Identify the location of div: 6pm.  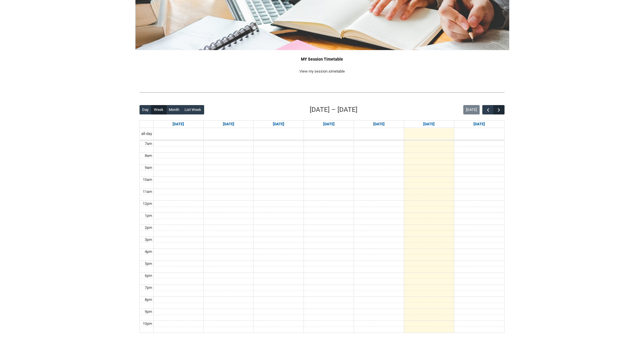
(148, 276).